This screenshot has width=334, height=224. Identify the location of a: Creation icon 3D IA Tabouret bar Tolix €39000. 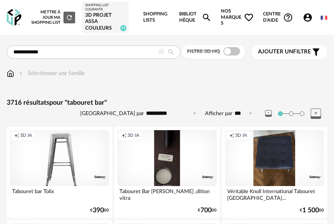
(59, 173).